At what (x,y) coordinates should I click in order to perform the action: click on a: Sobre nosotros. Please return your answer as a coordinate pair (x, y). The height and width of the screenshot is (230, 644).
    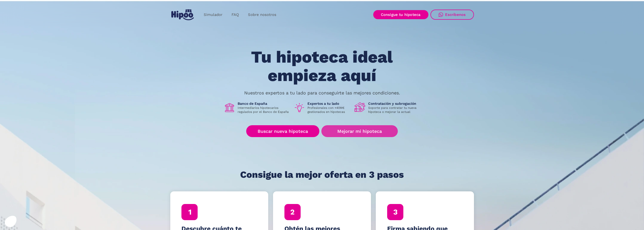
    Looking at the image, I should click on (262, 15).